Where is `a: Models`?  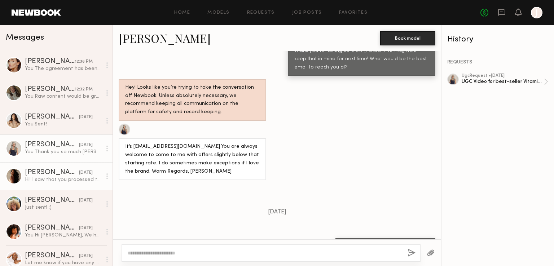
a: Models is located at coordinates (218, 13).